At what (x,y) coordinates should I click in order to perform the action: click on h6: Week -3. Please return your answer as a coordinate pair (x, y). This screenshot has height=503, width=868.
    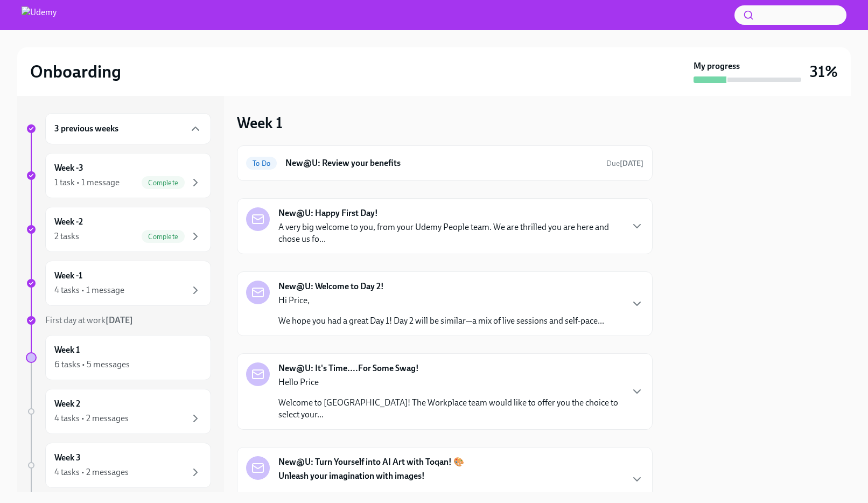
    Looking at the image, I should click on (69, 168).